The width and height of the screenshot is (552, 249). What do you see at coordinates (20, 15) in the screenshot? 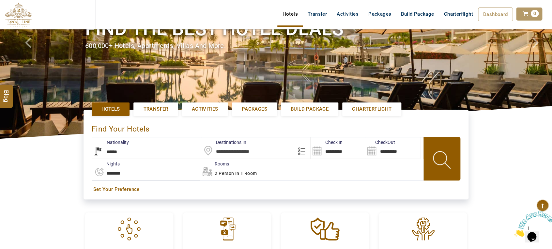
I see `div: CloseChat attention grabber` at bounding box center [20, 15].